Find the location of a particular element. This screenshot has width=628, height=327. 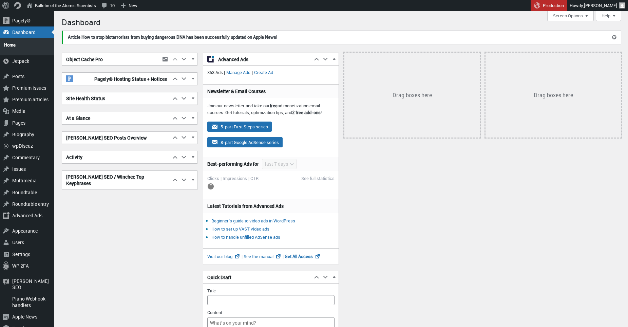

button: Screen Options is located at coordinates (570, 16).